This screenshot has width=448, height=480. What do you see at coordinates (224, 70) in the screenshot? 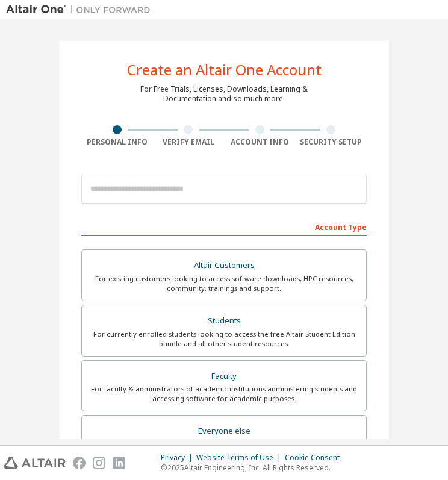
I see `div: Create an Altair One Account` at bounding box center [224, 70].